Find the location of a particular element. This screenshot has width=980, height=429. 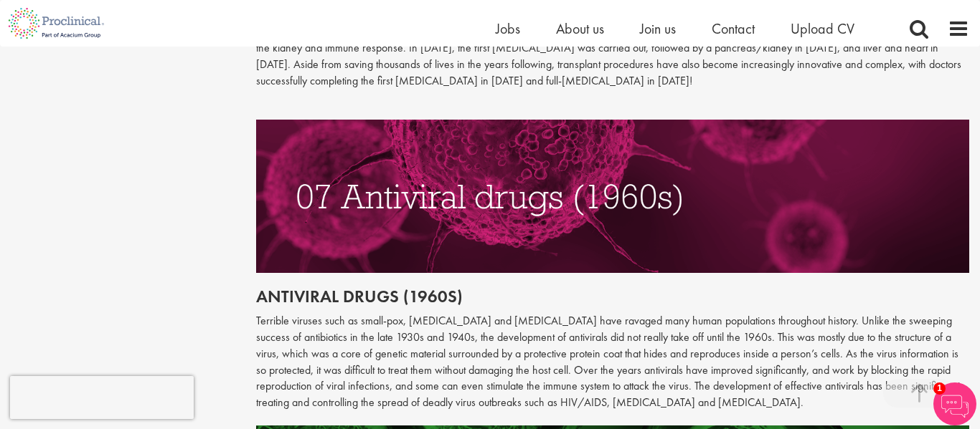

a: Jobs is located at coordinates (508, 29).